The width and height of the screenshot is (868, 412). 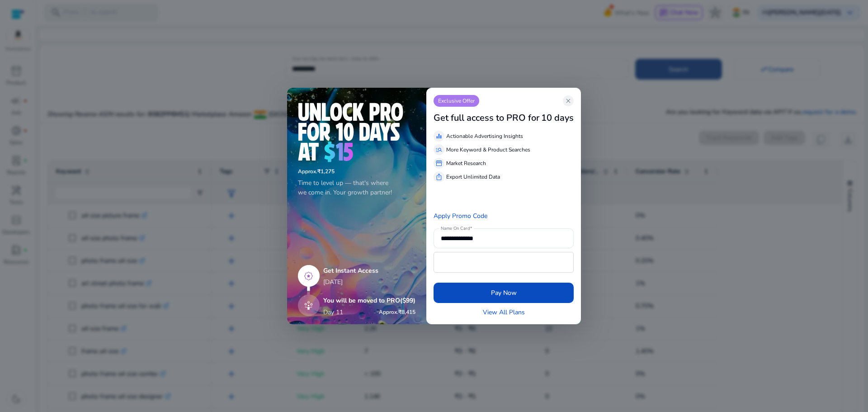 What do you see at coordinates (504, 312) in the screenshot?
I see `a: View All Plans` at bounding box center [504, 312].